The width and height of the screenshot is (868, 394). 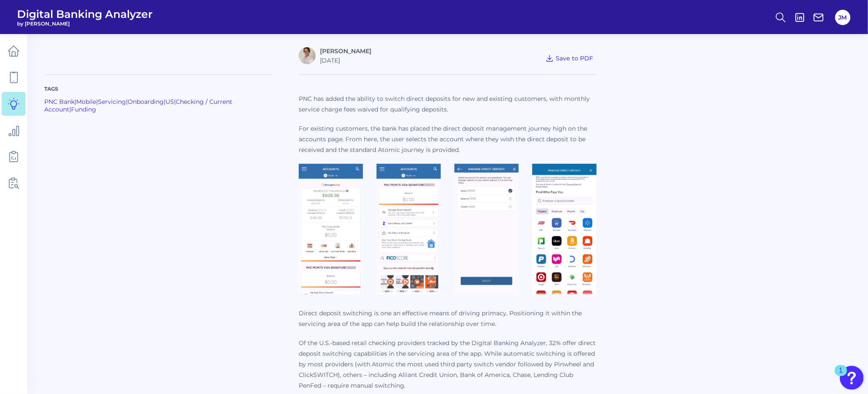 What do you see at coordinates (841, 376) in the screenshot?
I see `div: 1` at bounding box center [841, 376].